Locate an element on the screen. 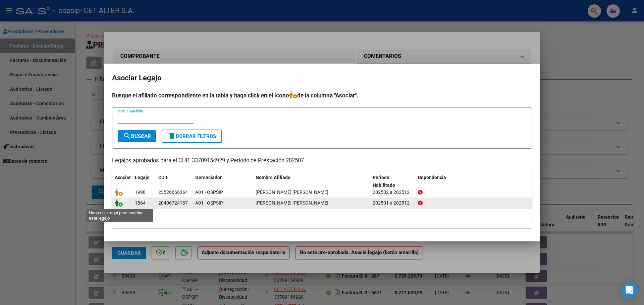 This screenshot has height=305, width=644. span: Legajo is located at coordinates (142, 178).